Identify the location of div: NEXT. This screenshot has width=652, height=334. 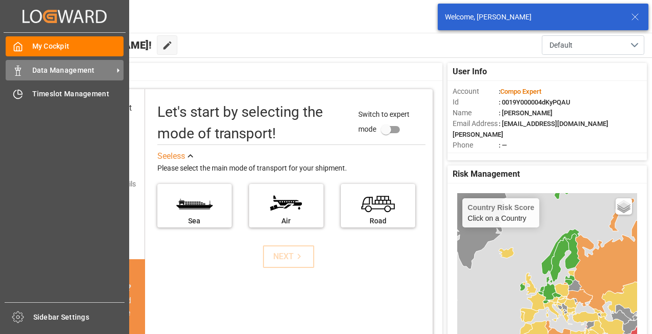
(289, 257).